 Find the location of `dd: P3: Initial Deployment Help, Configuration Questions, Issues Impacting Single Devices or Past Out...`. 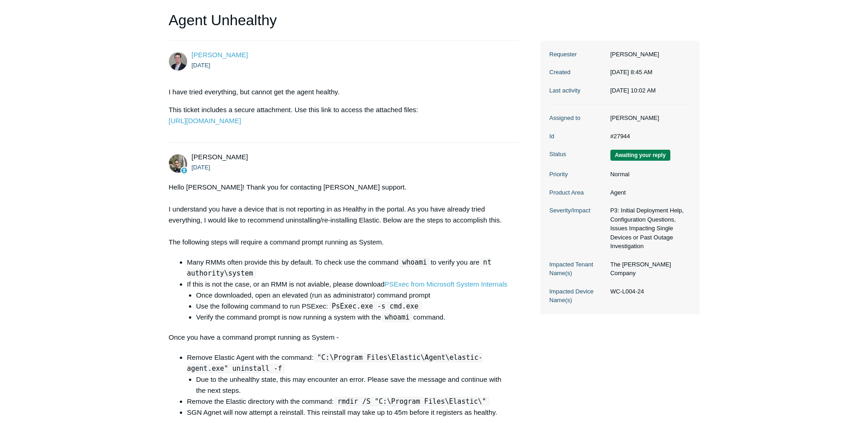

dd: P3: Initial Deployment Help, Configuration Questions, Issues Impacting Single Devices or Past Out... is located at coordinates (649, 229).